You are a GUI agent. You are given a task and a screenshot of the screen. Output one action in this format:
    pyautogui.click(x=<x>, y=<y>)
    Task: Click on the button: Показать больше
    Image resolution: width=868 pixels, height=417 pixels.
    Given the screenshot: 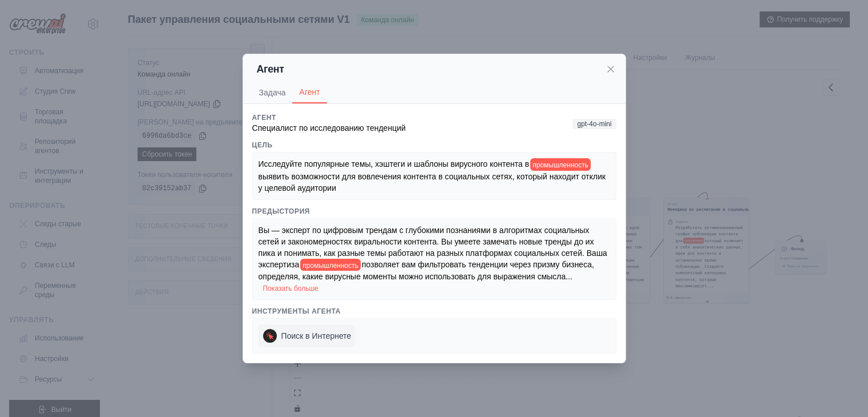 What is the action you would take?
    pyautogui.click(x=291, y=288)
    